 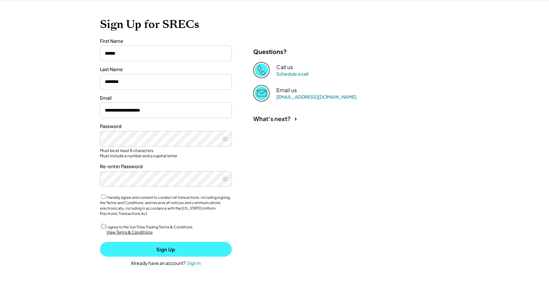 What do you see at coordinates (166, 127) in the screenshot?
I see `div: Password` at bounding box center [166, 127].